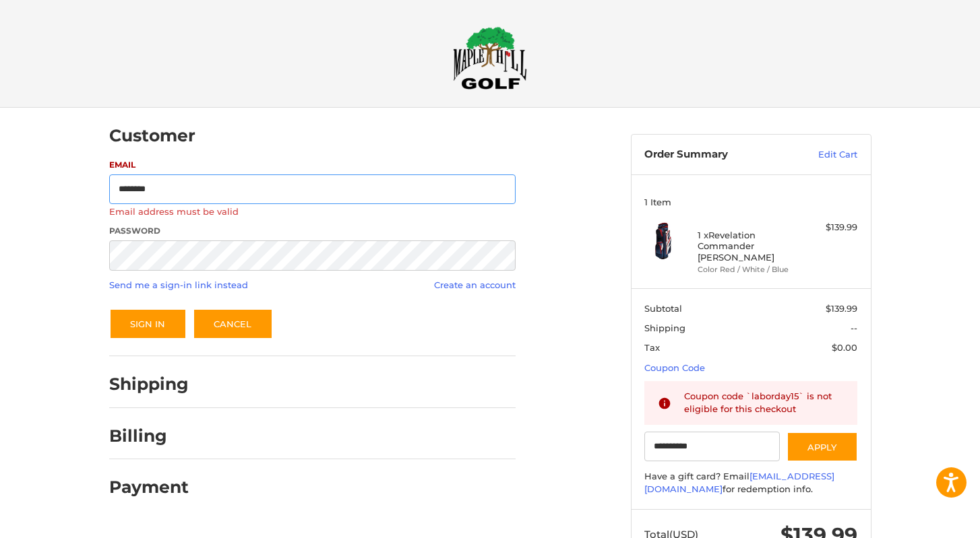 The height and width of the screenshot is (538, 980). Describe the element at coordinates (233, 324) in the screenshot. I see `a: Cancel` at that location.